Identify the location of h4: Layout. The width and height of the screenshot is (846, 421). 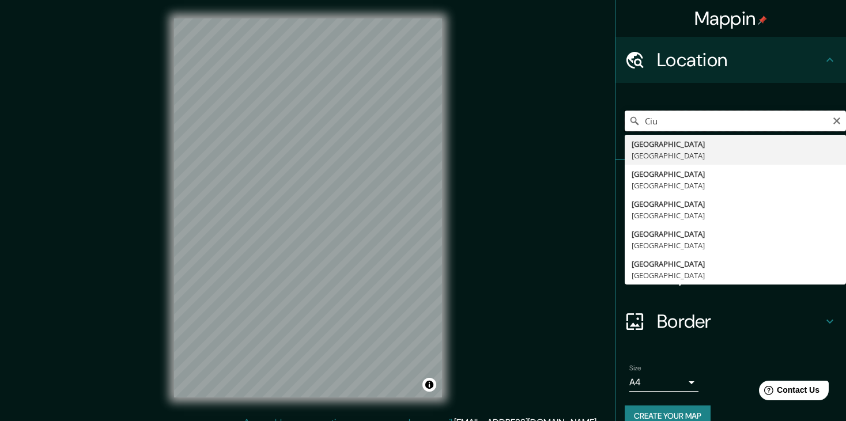
(740, 275).